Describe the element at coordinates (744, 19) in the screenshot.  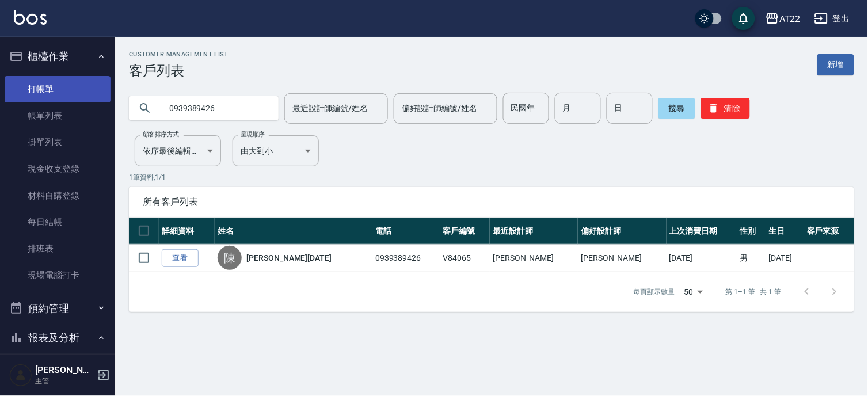
I see `button: save` at that location.